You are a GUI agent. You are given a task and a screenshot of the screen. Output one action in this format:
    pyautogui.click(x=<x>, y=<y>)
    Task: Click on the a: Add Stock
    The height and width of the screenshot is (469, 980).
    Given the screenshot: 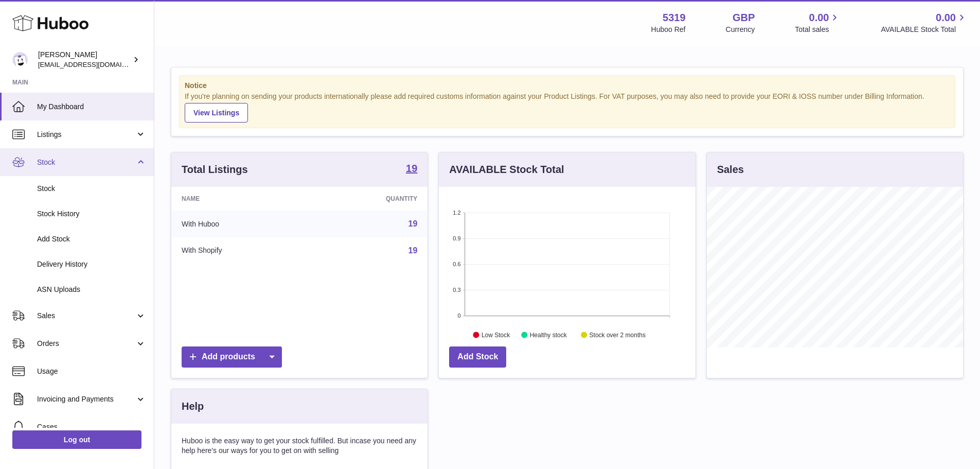 What is the action you would take?
    pyautogui.click(x=478, y=357)
    